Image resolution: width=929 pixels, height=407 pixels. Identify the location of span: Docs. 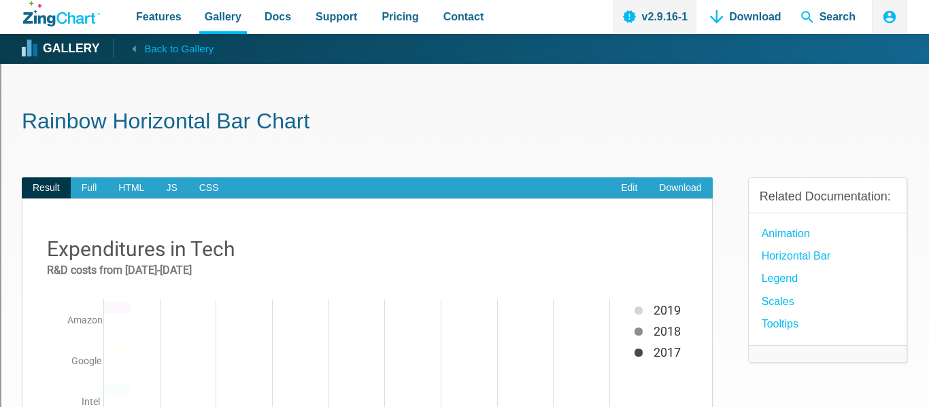
(277, 16).